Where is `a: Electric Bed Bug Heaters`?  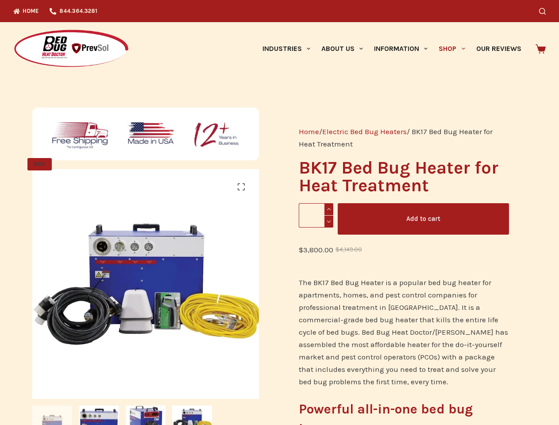 a: Electric Bed Bug Heaters is located at coordinates (364, 131).